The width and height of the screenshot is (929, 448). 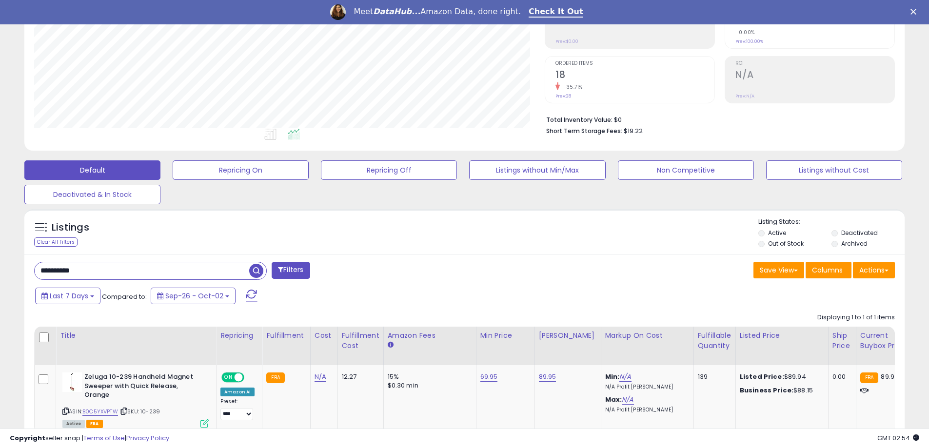 What do you see at coordinates (777, 233) in the screenshot?
I see `label: Active` at bounding box center [777, 233].